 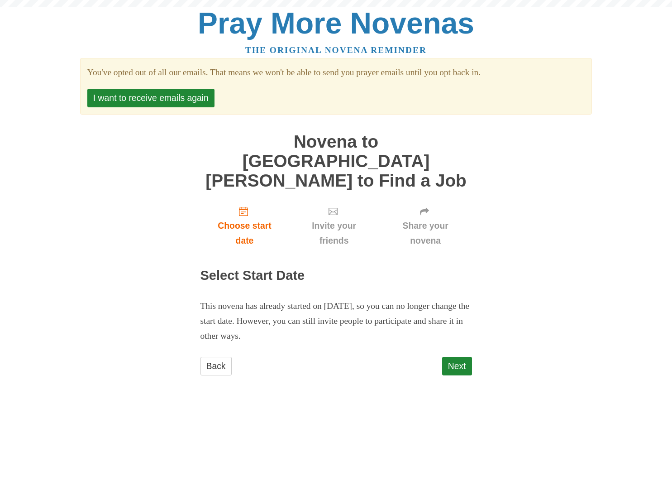 I want to click on a: Next, so click(x=457, y=366).